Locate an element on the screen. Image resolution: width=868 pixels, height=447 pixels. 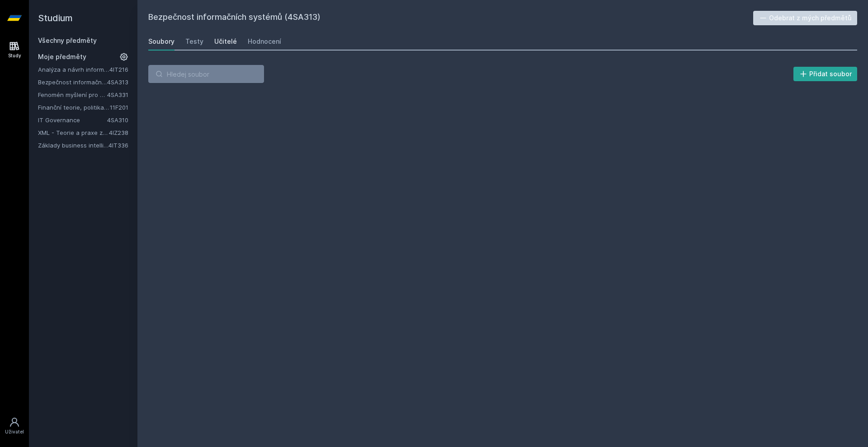
a: Soubory is located at coordinates (162, 42).